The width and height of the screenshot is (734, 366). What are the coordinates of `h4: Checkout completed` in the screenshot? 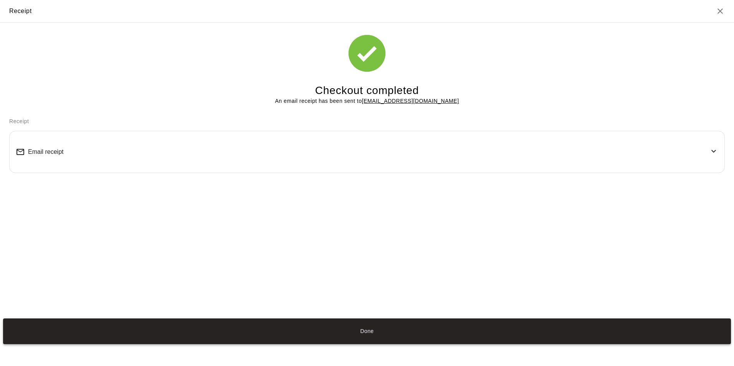 It's located at (367, 91).